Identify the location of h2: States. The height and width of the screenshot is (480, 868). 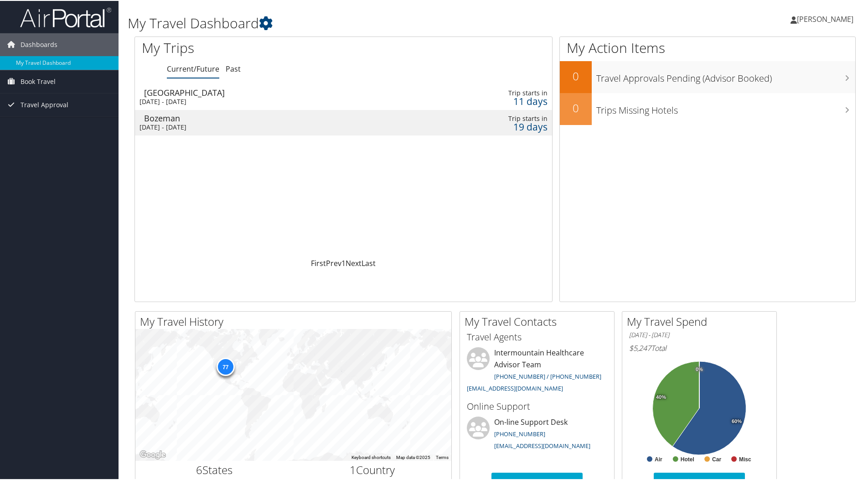
(215, 469).